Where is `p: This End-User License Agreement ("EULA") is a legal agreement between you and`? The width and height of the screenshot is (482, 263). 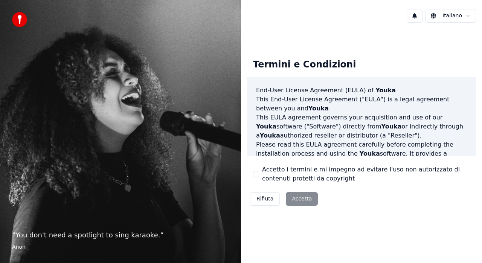
p: This End-User License Agreement ("EULA") is a legal agreement between you and is located at coordinates (362, 104).